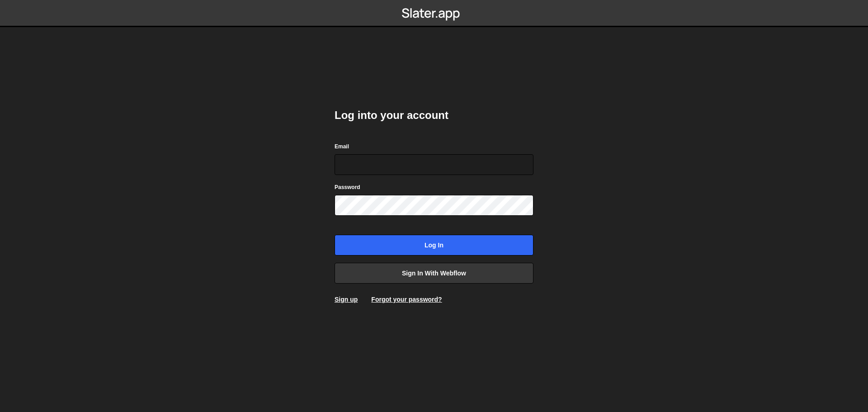 This screenshot has height=412, width=868. Describe the element at coordinates (407, 299) in the screenshot. I see `a: Forgot your password?` at that location.